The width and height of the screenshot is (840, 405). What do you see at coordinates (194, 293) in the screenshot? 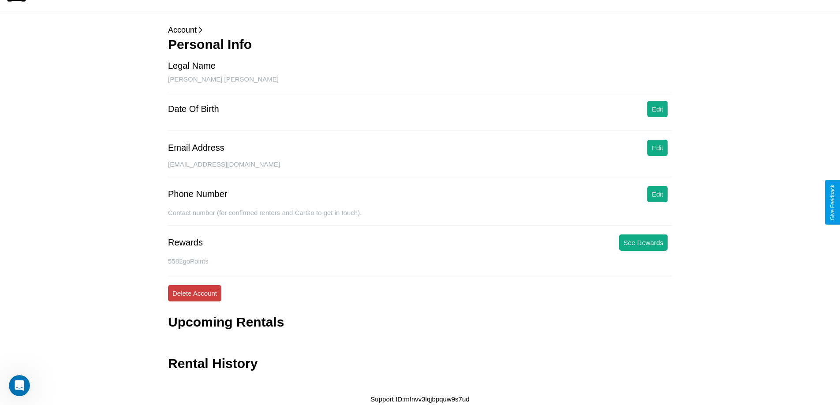
I see `button: Delete Account` at bounding box center [194, 293].